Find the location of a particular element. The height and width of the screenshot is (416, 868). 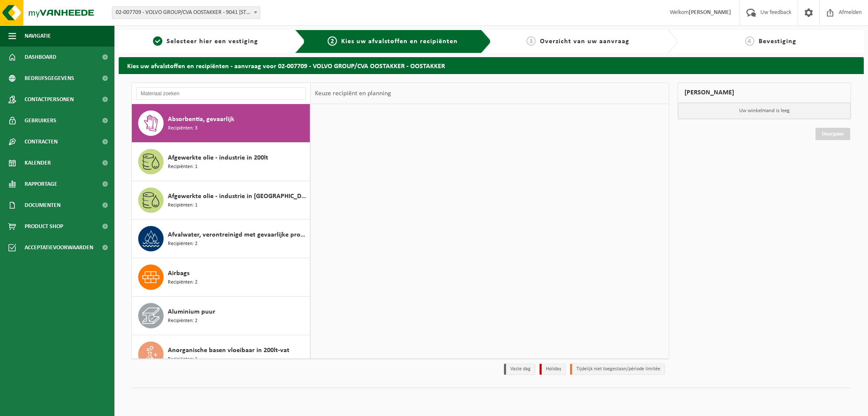

span: Kalender is located at coordinates (38, 163).